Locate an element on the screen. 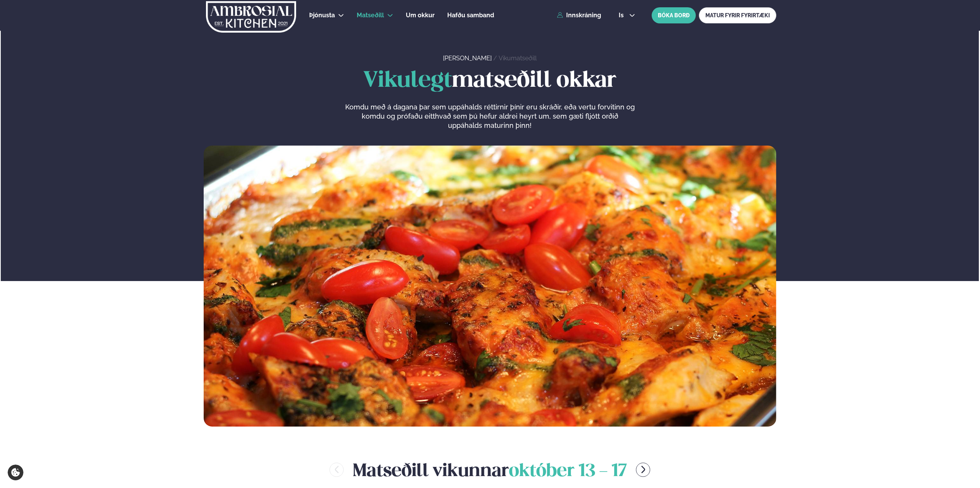 This screenshot has width=980, height=488. a: Vikumatseðill is located at coordinates (518, 58).